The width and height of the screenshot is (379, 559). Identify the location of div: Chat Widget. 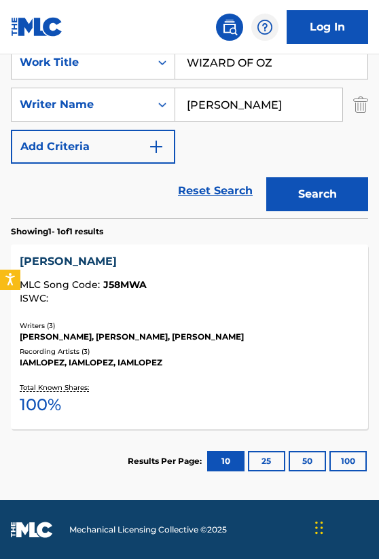
(345, 527).